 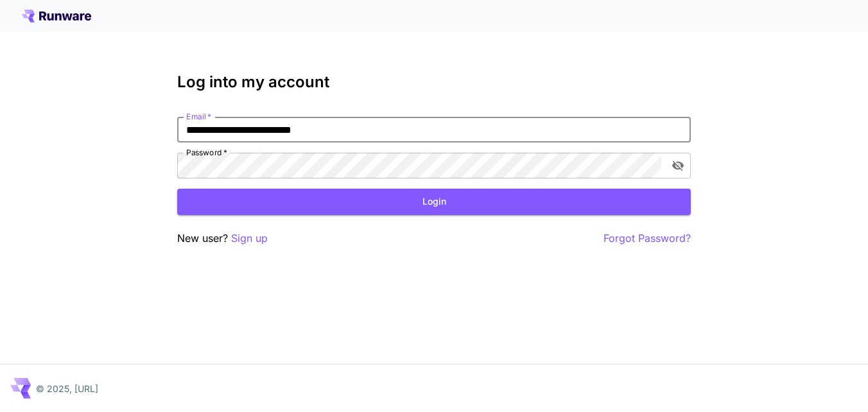 What do you see at coordinates (647, 238) in the screenshot?
I see `p: Forgot Password?` at bounding box center [647, 238].